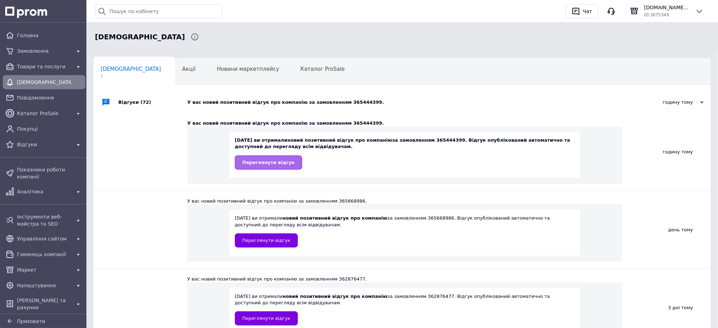 Image resolution: width=718 pixels, height=328 pixels. What do you see at coordinates (153, 102) in the screenshot?
I see `div: Відгуки` at bounding box center [153, 102].